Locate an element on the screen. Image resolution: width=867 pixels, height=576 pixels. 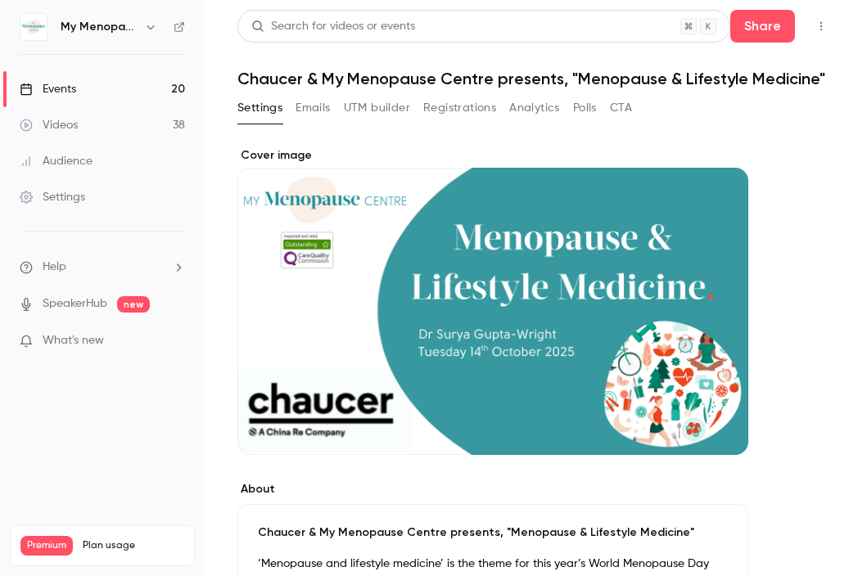
button: Settings is located at coordinates (259, 108).